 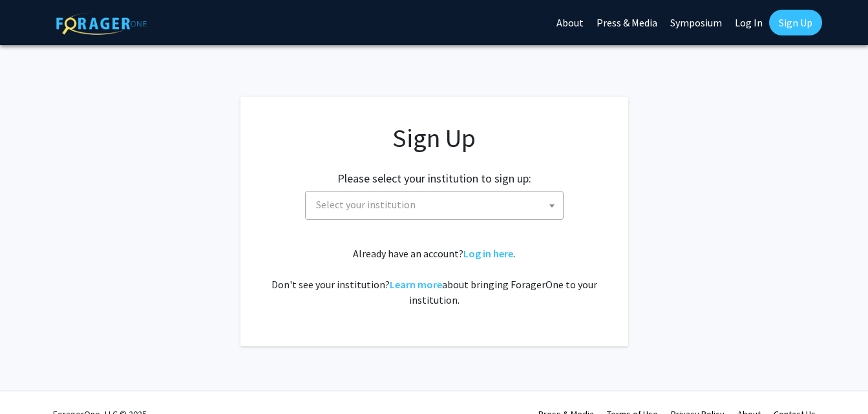 What do you see at coordinates (488, 254) in the screenshot?
I see `a: Log in here` at bounding box center [488, 254].